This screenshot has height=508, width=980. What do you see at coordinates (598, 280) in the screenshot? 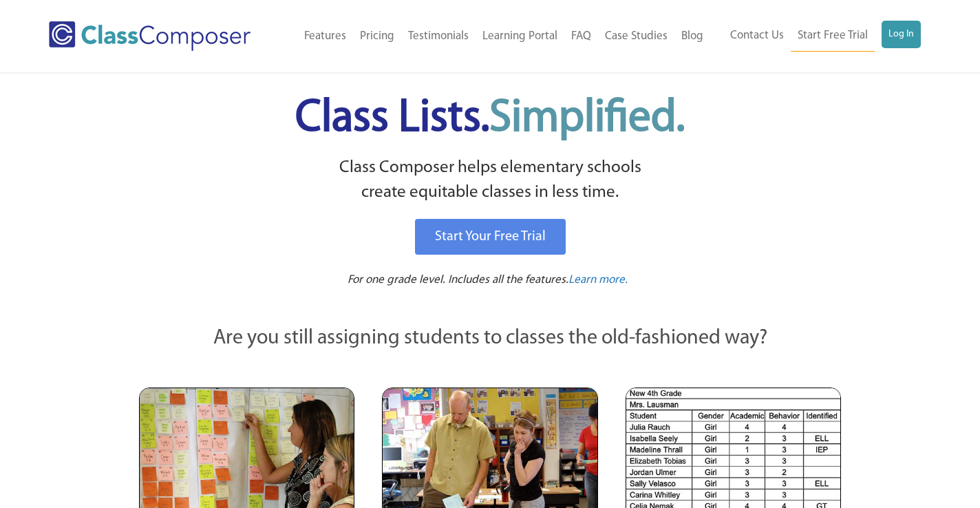
I see `span: Learn more.` at bounding box center [598, 280].